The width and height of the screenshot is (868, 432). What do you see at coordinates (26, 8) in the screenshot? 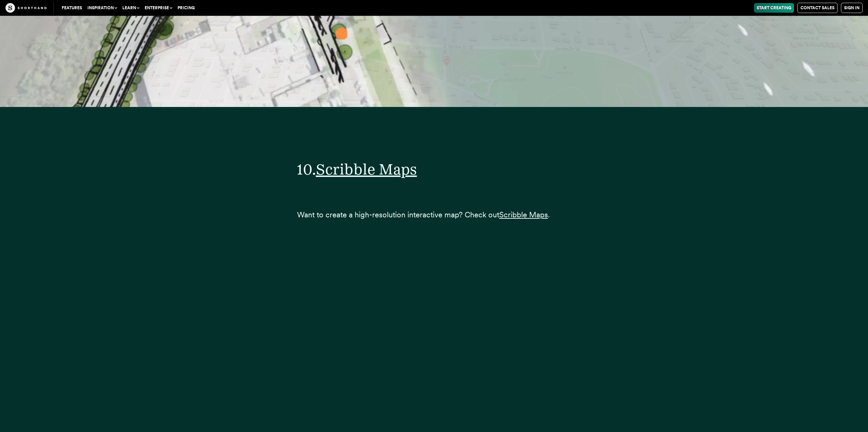
I see `img: The Craft` at bounding box center [26, 8].